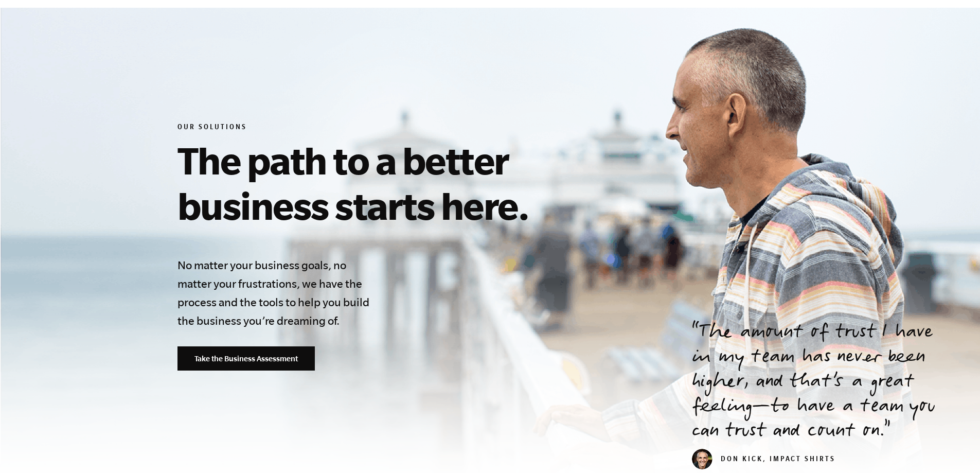 The height and width of the screenshot is (473, 980). I want to click on cite: Don Kick, Impact Shirts, so click(763, 460).